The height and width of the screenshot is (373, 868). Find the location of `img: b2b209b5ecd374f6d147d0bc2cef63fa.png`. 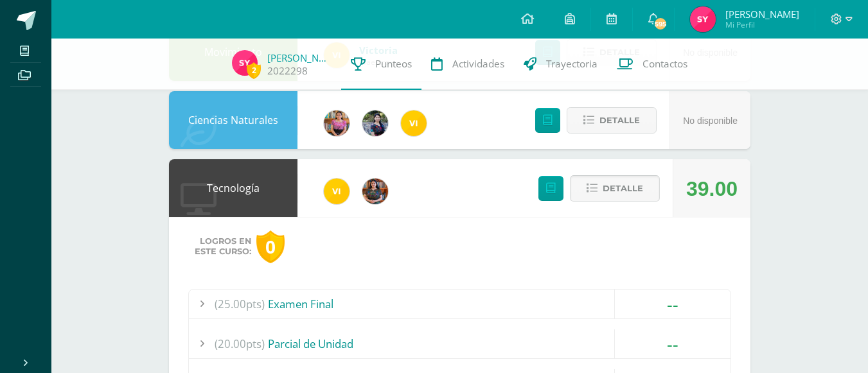

img: b2b209b5ecd374f6d147d0bc2cef63fa.png is located at coordinates (375, 124).